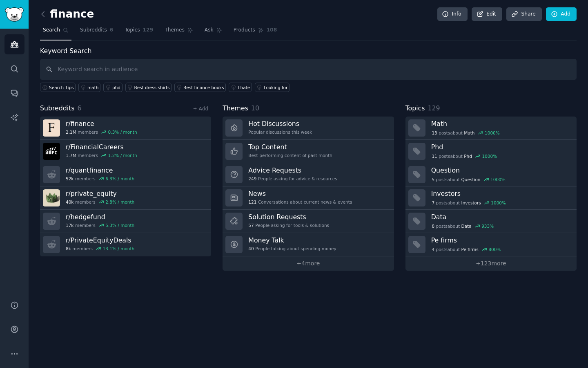 The height and width of the screenshot is (368, 588). Describe the element at coordinates (308, 151) in the screenshot. I see `a: Top ContentBest-performing content of past month` at that location.